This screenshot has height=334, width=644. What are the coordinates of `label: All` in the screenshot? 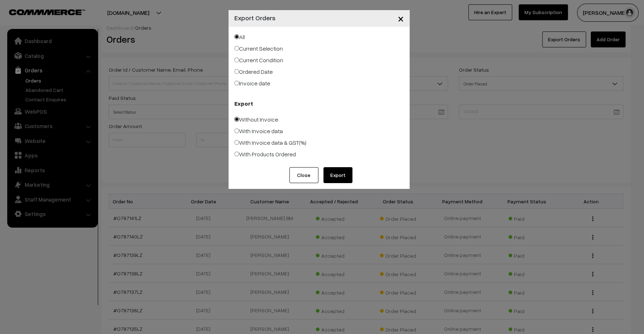 It's located at (239, 37).